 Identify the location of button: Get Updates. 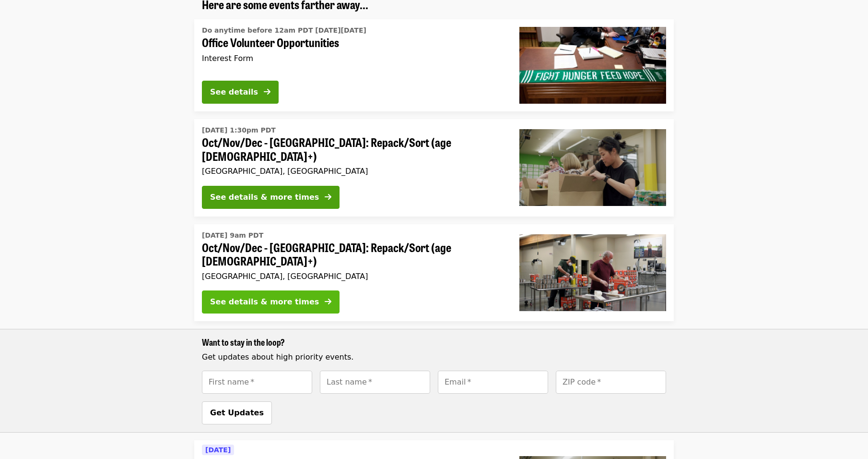
(237, 413).